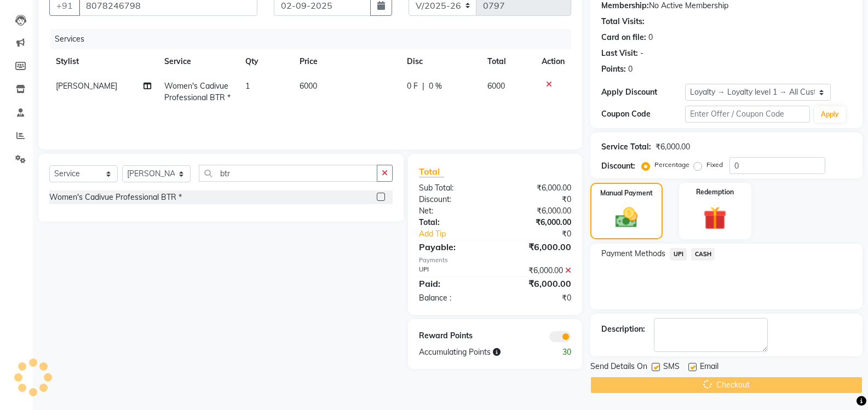 This screenshot has height=410, width=868. I want to click on span: Send Details On, so click(619, 367).